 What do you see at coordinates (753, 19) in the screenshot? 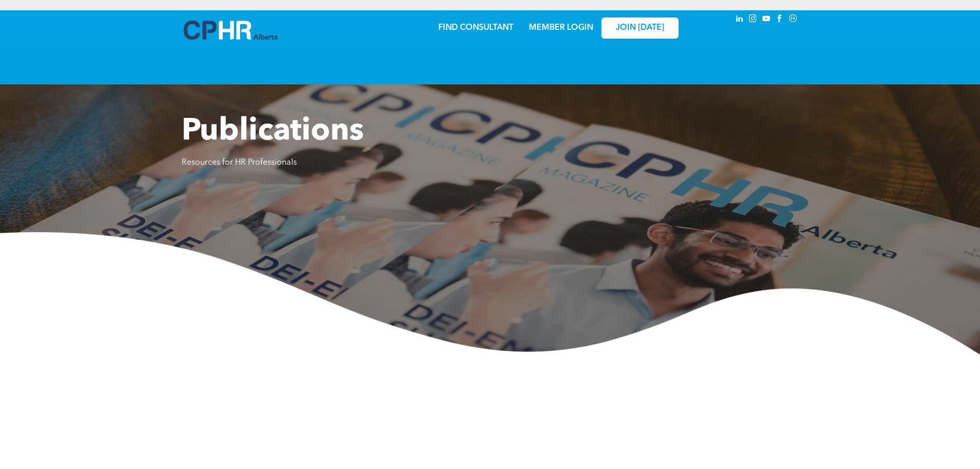
I see `a: instagram` at bounding box center [753, 19].